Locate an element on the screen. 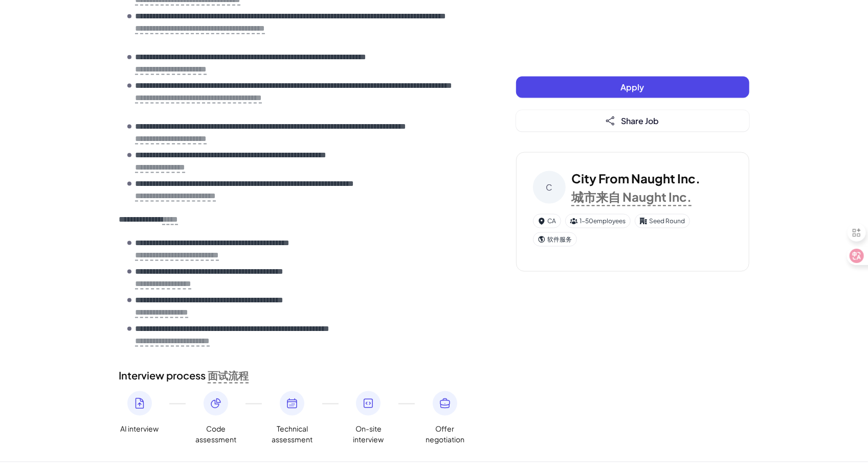 This screenshot has width=868, height=476. span: Apply is located at coordinates (632, 87).